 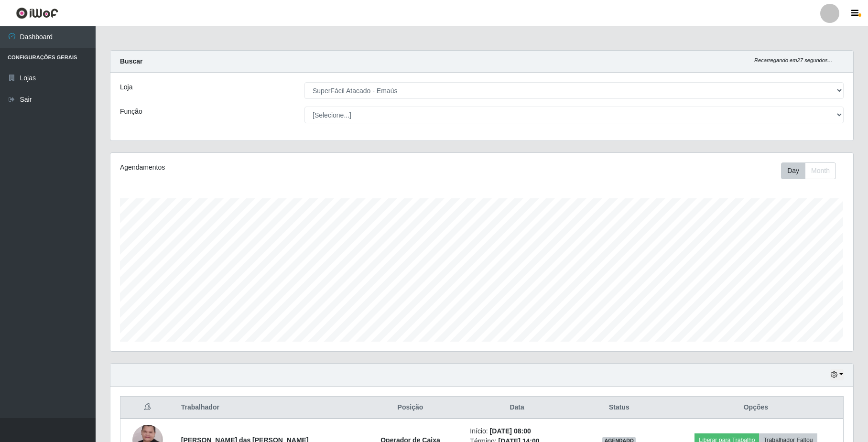 I want to click on img: CoreUI Logo, so click(x=37, y=13).